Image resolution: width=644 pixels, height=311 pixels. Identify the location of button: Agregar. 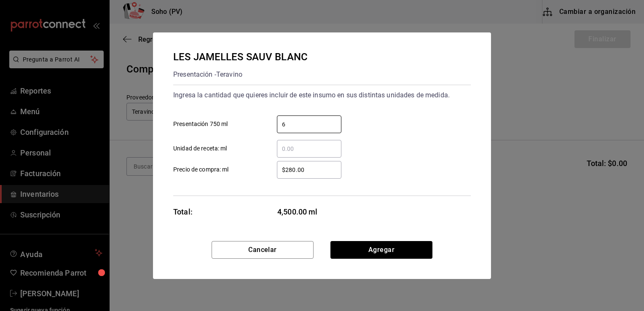
(381, 250).